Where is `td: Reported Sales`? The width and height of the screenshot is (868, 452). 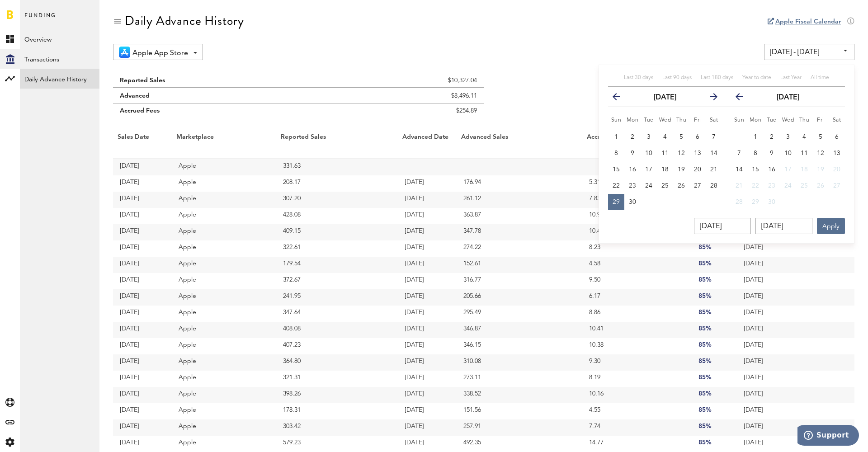
td: Reported Sales is located at coordinates (221, 78).